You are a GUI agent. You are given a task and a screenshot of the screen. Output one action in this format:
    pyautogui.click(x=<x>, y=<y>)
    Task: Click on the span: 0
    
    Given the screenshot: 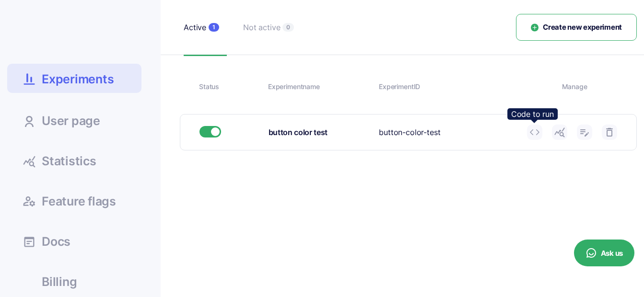 What is the action you would take?
    pyautogui.click(x=288, y=27)
    